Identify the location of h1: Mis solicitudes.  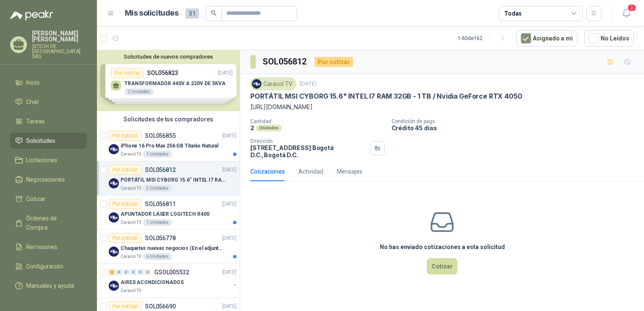
(151, 13).